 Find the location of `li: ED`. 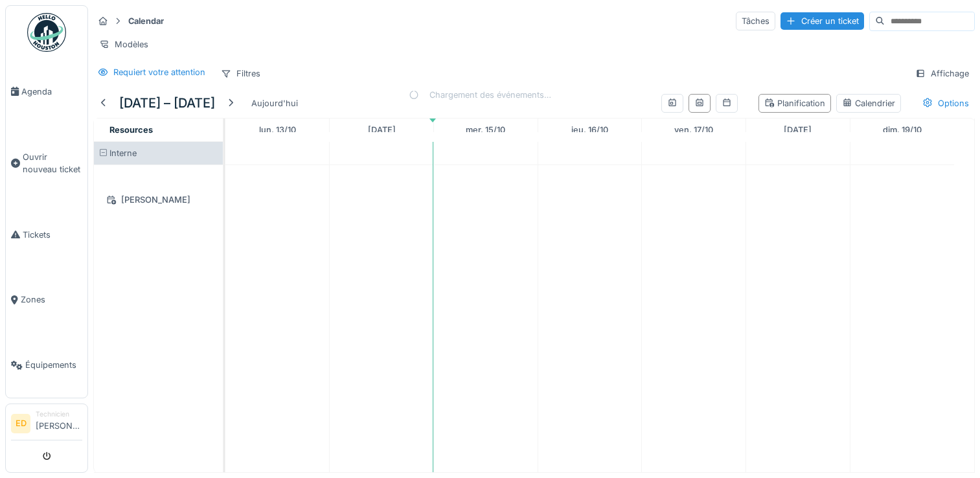

li: ED is located at coordinates (20, 423).